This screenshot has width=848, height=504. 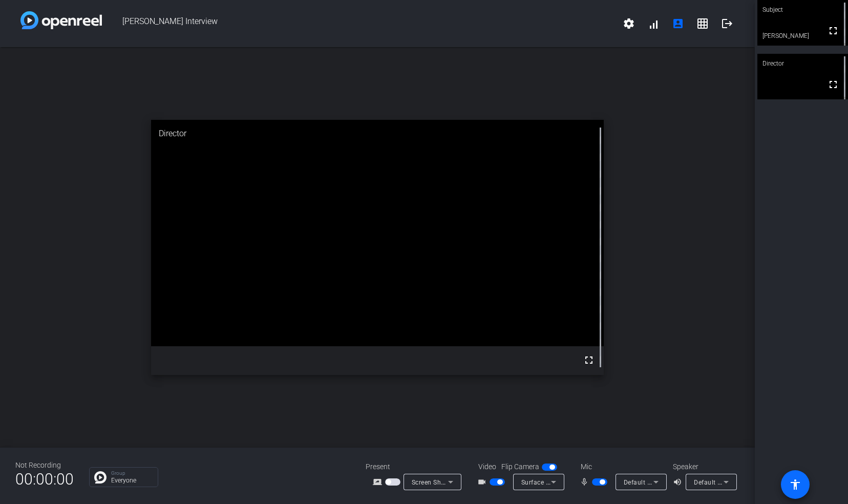 What do you see at coordinates (573, 482) in the screenshot?
I see `span: Surface Camera Front (045e:0c85)` at bounding box center [573, 482].